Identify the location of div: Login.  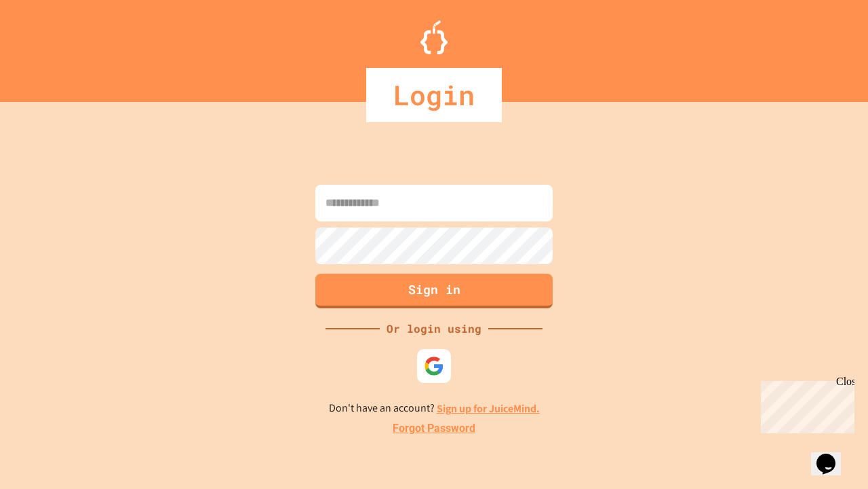
(434, 95).